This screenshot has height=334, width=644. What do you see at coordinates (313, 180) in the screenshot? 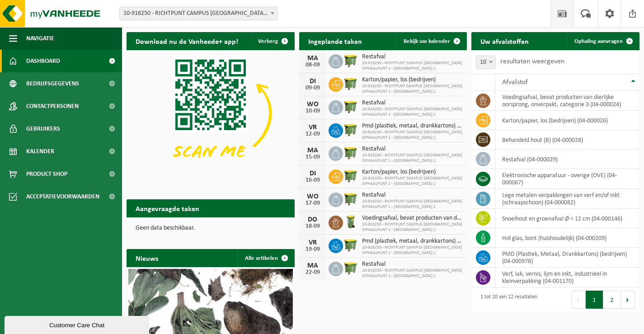
I see `div: 16-09` at bounding box center [313, 180].